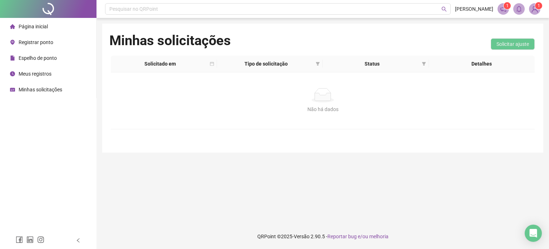 The height and width of the screenshot is (249, 549). What do you see at coordinates (170, 40) in the screenshot?
I see `h1: Minhas solicitações` at bounding box center [170, 40].